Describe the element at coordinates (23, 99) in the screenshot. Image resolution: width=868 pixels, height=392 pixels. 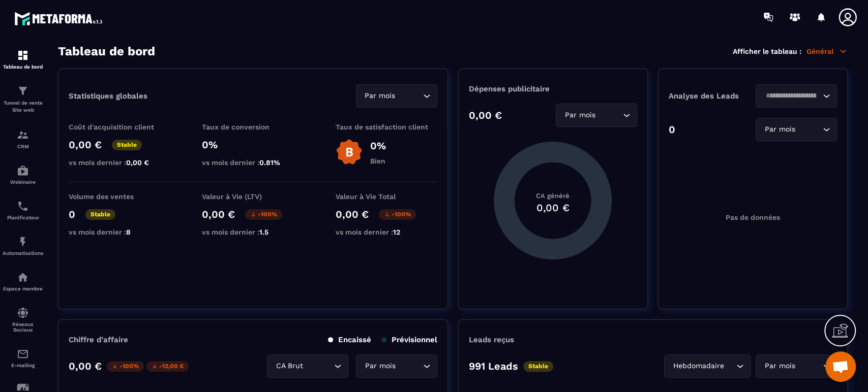
I see `a: formationformationTunnel de vente Site web` at that location.